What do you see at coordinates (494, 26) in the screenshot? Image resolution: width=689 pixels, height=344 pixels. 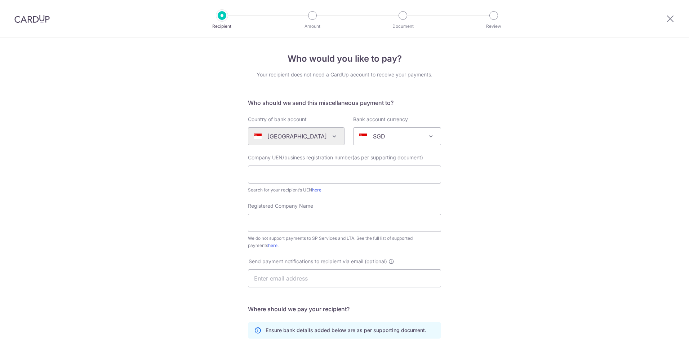 I see `p: Review` at bounding box center [494, 26].